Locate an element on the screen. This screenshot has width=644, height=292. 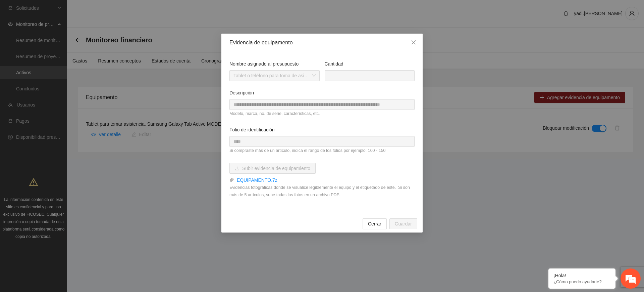
span: paper-clip is located at coordinates (232, 180).